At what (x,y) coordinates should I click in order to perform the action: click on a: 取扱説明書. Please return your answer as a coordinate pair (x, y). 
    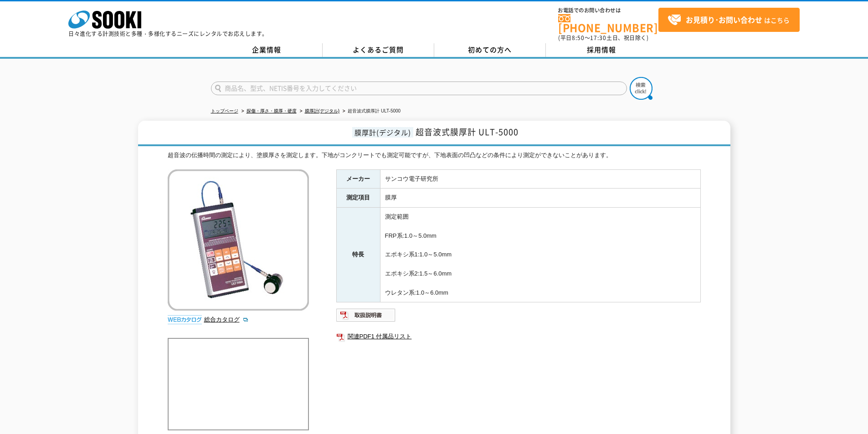
    Looking at the image, I should click on (366, 317).